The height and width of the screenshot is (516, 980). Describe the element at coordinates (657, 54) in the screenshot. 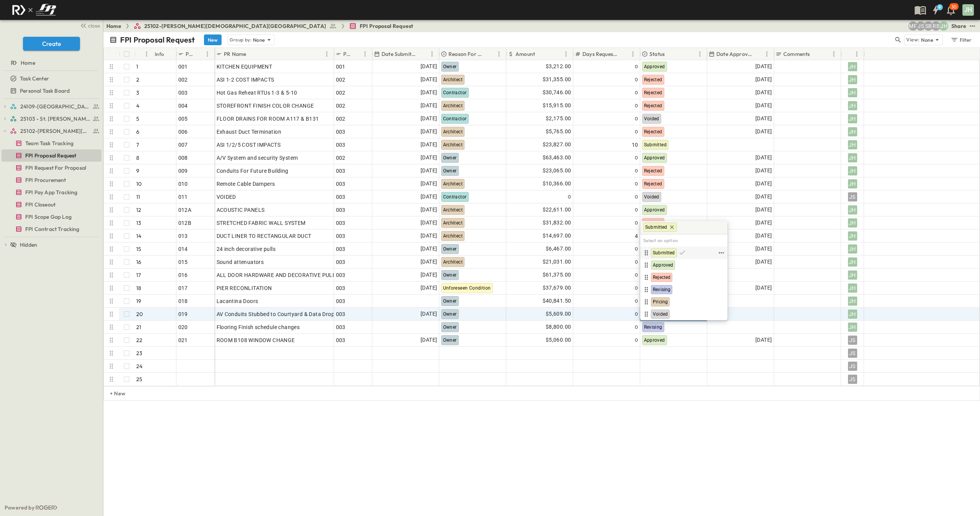

I see `p: Status` at that location.